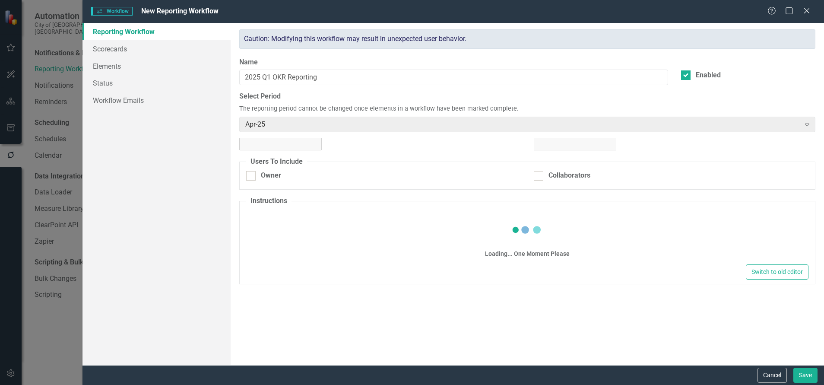 Image resolution: width=824 pixels, height=385 pixels. What do you see at coordinates (112, 11) in the screenshot?
I see `span: Workflow` at bounding box center [112, 11].